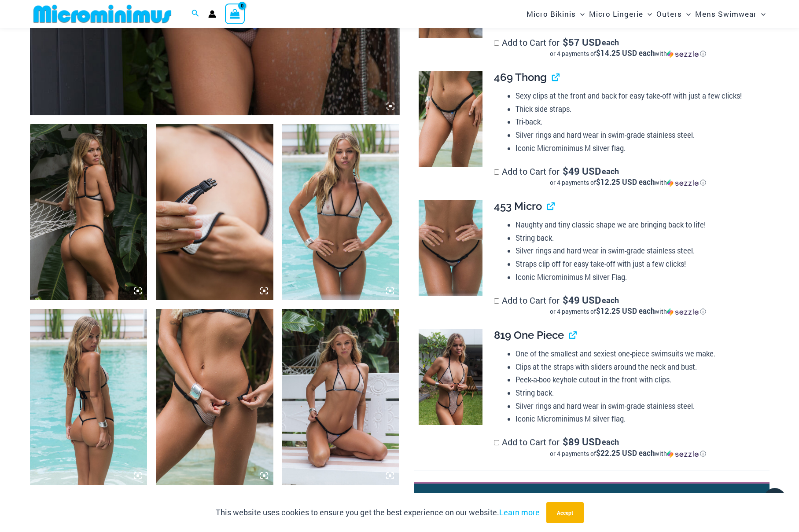 This screenshot has width=799, height=532. What do you see at coordinates (450, 248) in the screenshot?
I see `img: Trade Winds IvoryInk 453 Micro 02` at bounding box center [450, 248].